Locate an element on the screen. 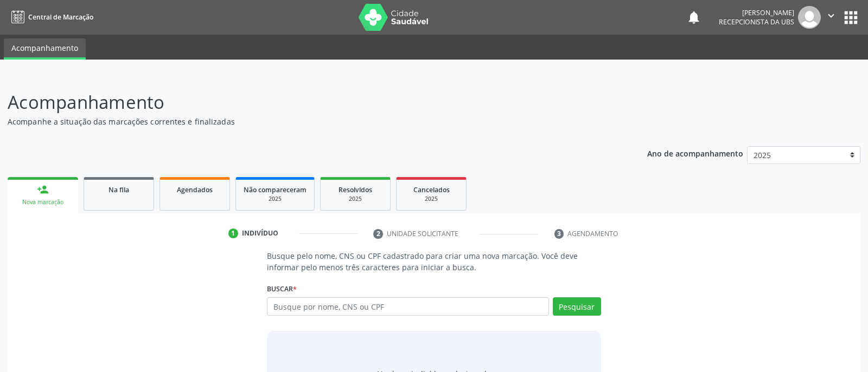 This screenshot has width=868, height=372. button: notifications is located at coordinates (693, 17).